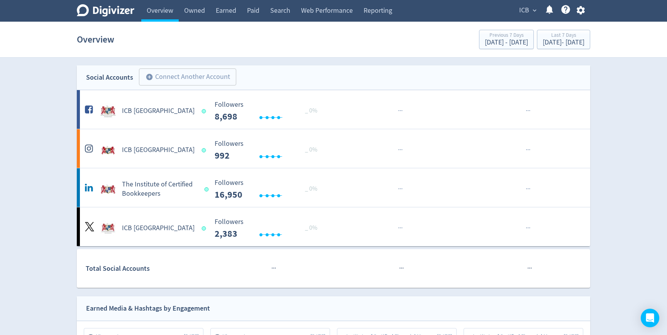 Image resolution: width=667 pixels, height=335 pixels. What do you see at coordinates (148, 308) in the screenshot?
I see `div: Earned Media & Hashtags by Engagement` at bounding box center [148, 308].